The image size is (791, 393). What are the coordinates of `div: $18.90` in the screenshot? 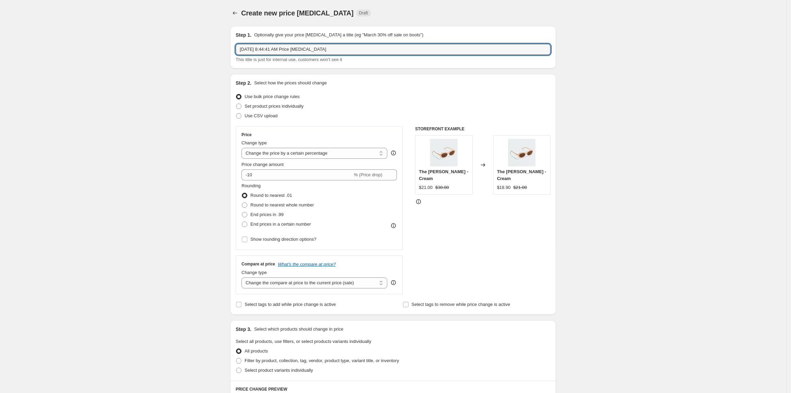 It's located at (504, 188).